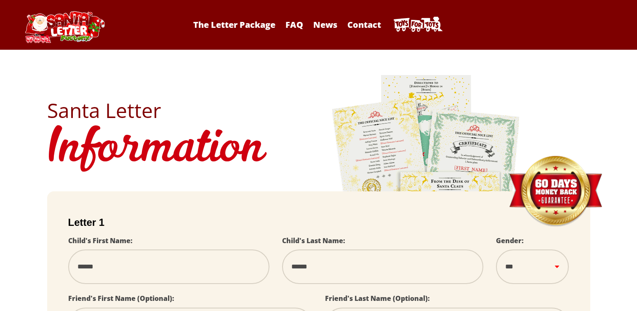 This screenshot has width=637, height=311. What do you see at coordinates (100, 241) in the screenshot?
I see `label: Child's First Name:` at bounding box center [100, 241].